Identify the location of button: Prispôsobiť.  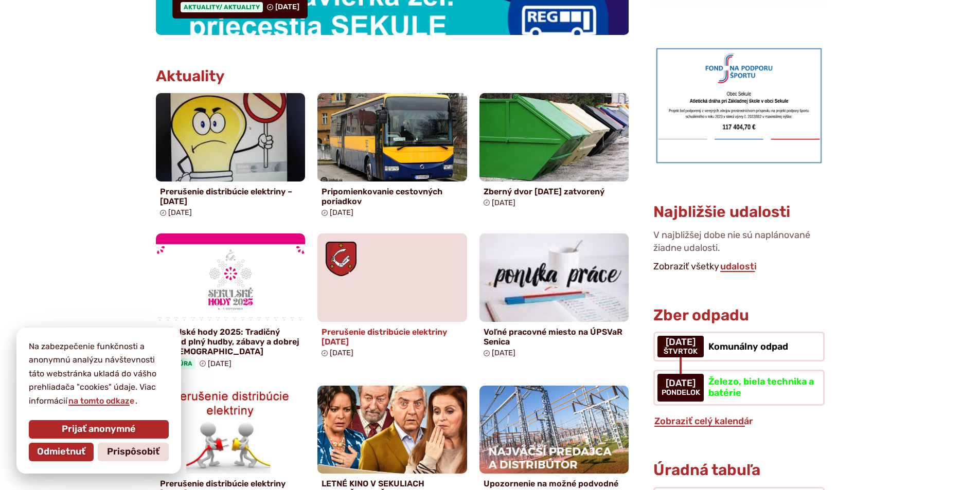
(134, 452).